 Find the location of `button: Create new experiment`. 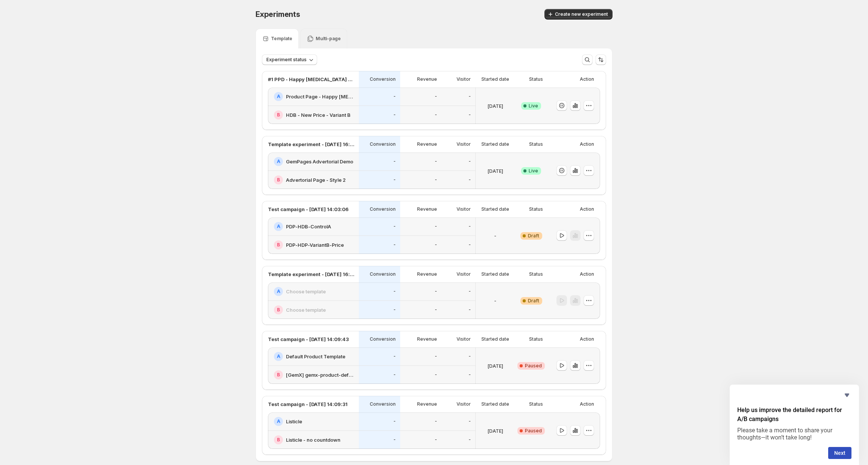

button: Create new experiment is located at coordinates (578, 14).